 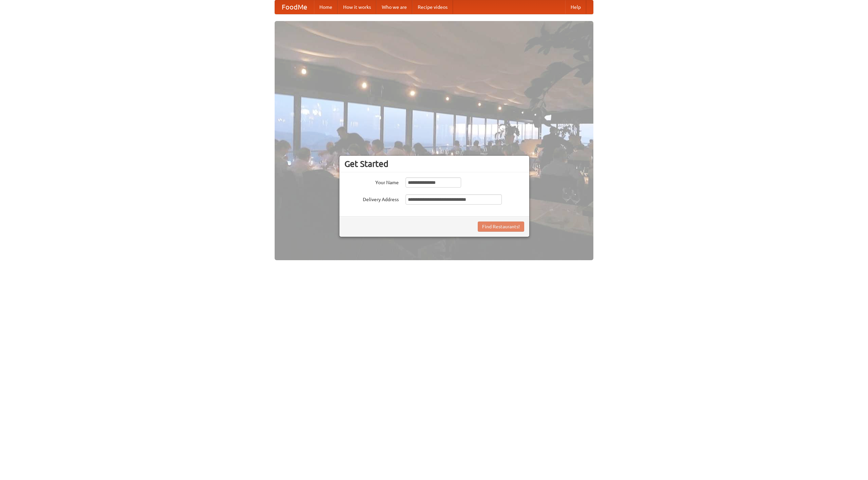 What do you see at coordinates (501, 227) in the screenshot?
I see `button: Find Restaurants!` at bounding box center [501, 227].